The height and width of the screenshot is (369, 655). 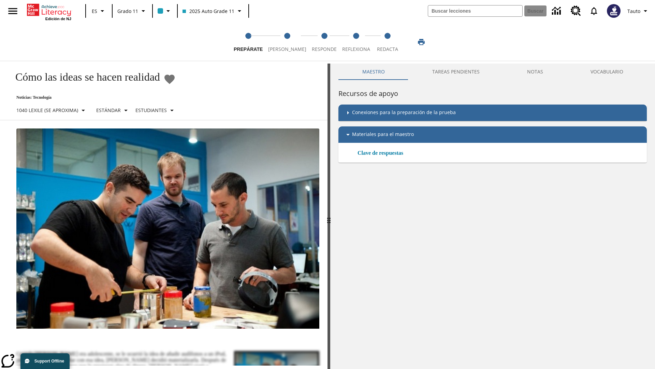 What do you see at coordinates (493, 216) in the screenshot?
I see `div: activity` at bounding box center [493, 216].